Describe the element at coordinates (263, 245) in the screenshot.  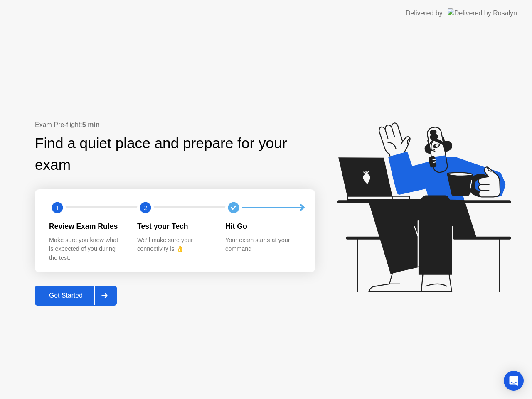
I see `div: Your exam starts at your command` at that location.